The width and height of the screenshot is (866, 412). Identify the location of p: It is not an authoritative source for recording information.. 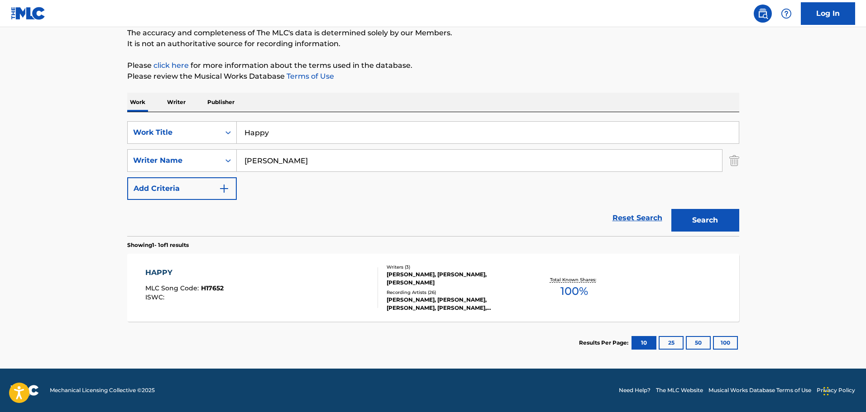
(433, 44).